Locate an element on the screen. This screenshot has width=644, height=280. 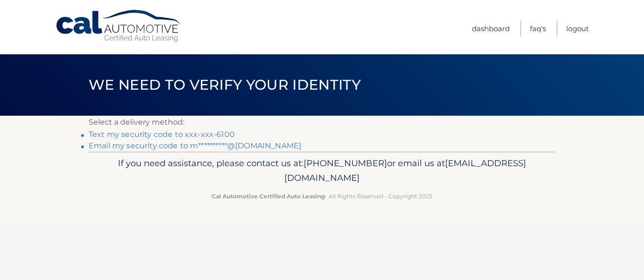
a: Text my security code to xxx-xxx-6100 is located at coordinates (162, 134).